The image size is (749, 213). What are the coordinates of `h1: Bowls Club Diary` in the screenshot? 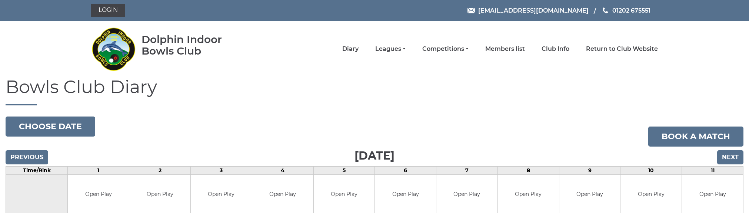 It's located at (374, 91).